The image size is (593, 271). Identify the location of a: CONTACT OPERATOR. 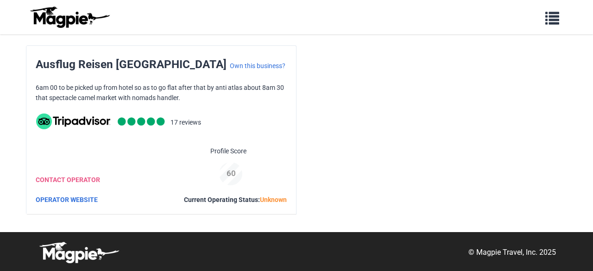
(68, 180).